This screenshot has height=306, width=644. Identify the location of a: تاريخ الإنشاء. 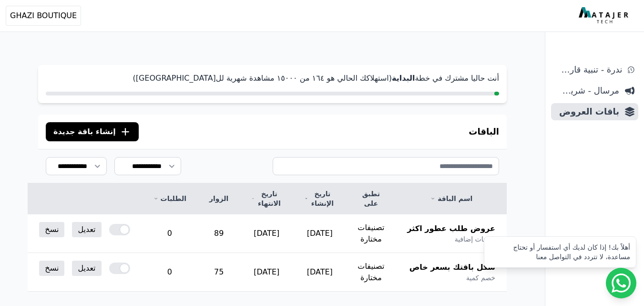
(320, 199).